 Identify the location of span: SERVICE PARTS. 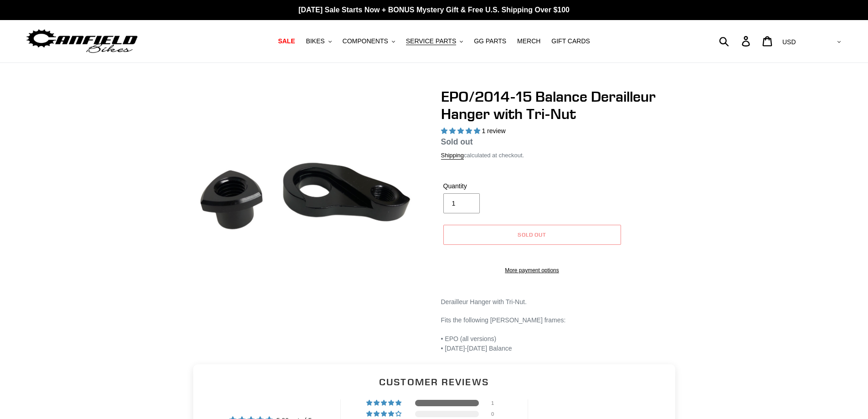
(431, 41).